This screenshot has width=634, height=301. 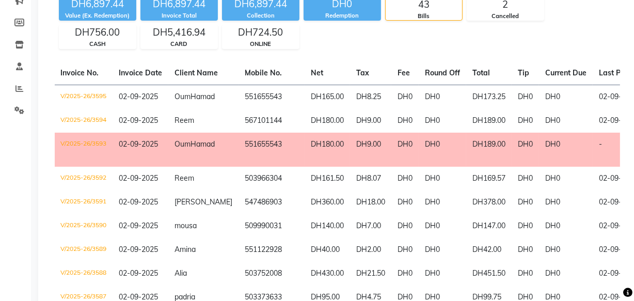 I want to click on td: 551122928, so click(x=272, y=250).